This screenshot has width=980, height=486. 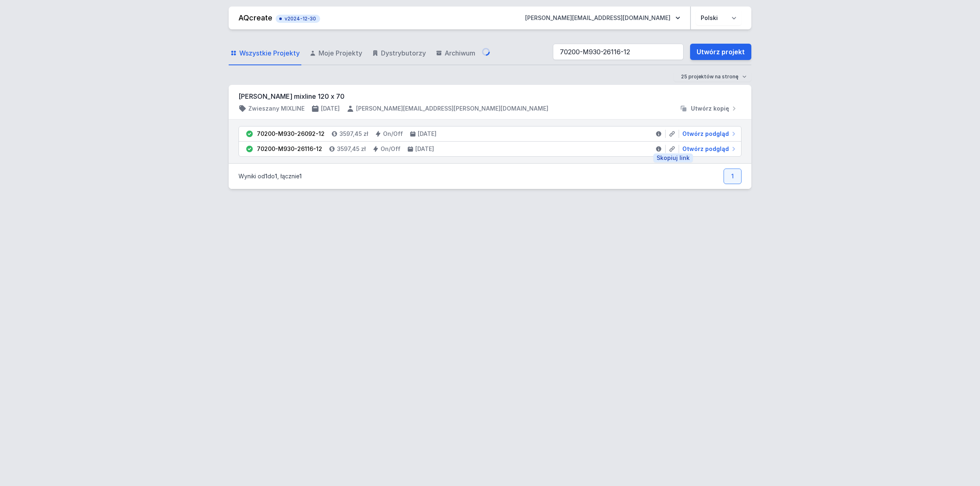 I want to click on div: Skopiuj link, so click(x=673, y=158).